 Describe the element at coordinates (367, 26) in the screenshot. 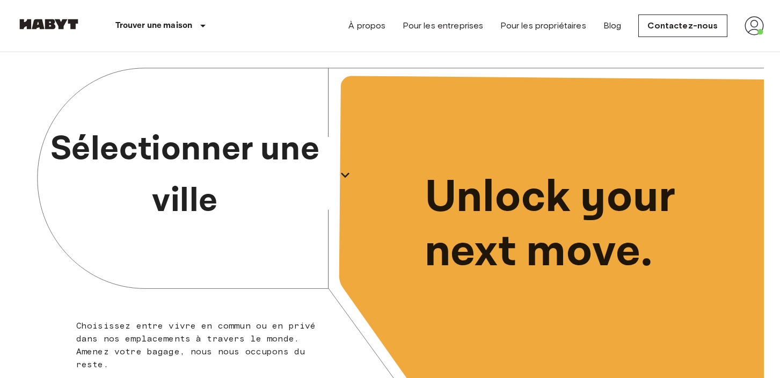

I see `a: À propos` at that location.